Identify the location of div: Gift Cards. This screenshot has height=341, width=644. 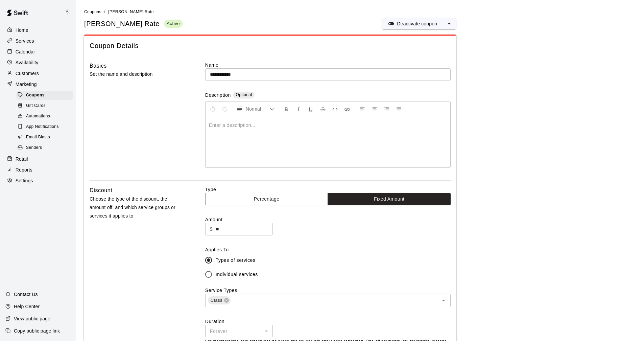
(45, 106).